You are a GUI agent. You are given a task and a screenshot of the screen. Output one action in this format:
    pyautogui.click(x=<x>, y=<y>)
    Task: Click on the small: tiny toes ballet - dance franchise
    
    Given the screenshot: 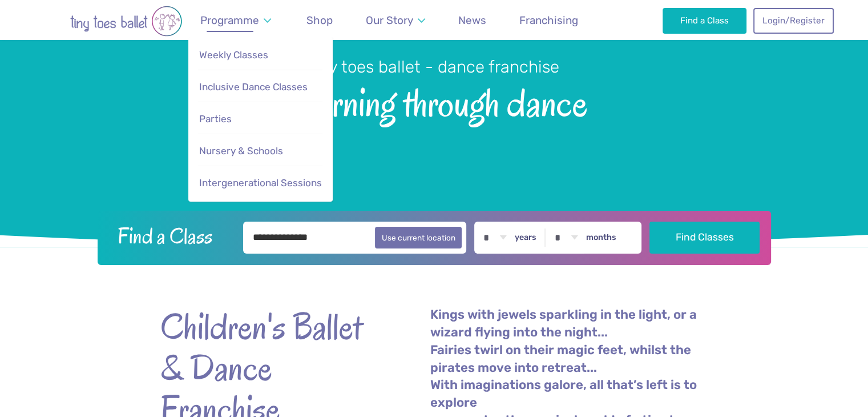 What is the action you would take?
    pyautogui.click(x=433, y=67)
    